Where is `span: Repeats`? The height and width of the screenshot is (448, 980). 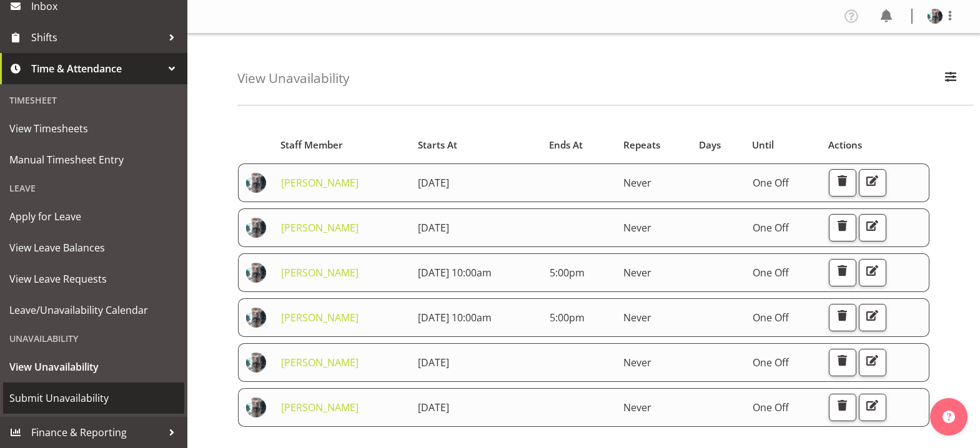 span: Repeats is located at coordinates (641, 144).